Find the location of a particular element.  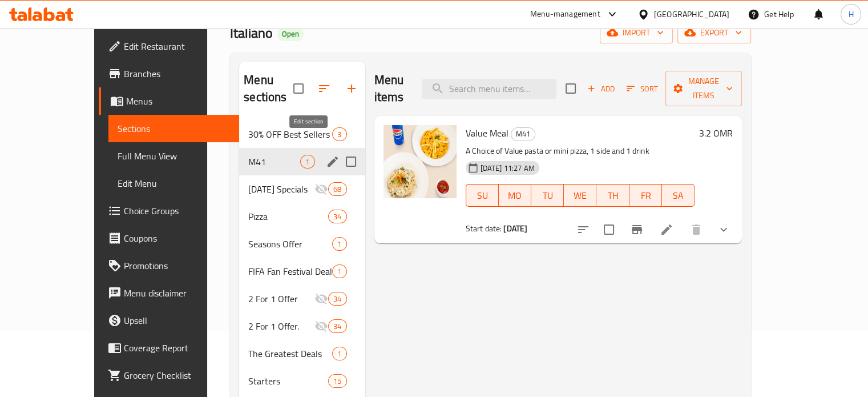

a: Promotions is located at coordinates (169, 266).